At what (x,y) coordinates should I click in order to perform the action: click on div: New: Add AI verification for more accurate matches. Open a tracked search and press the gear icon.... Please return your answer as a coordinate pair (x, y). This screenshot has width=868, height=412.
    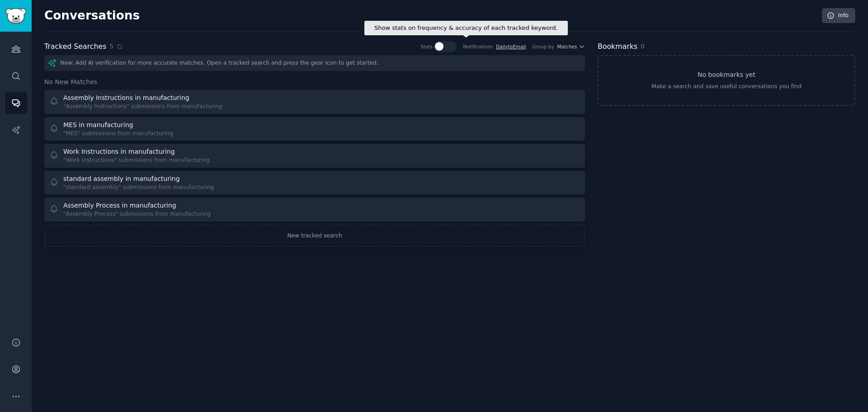
    Looking at the image, I should click on (315, 63).